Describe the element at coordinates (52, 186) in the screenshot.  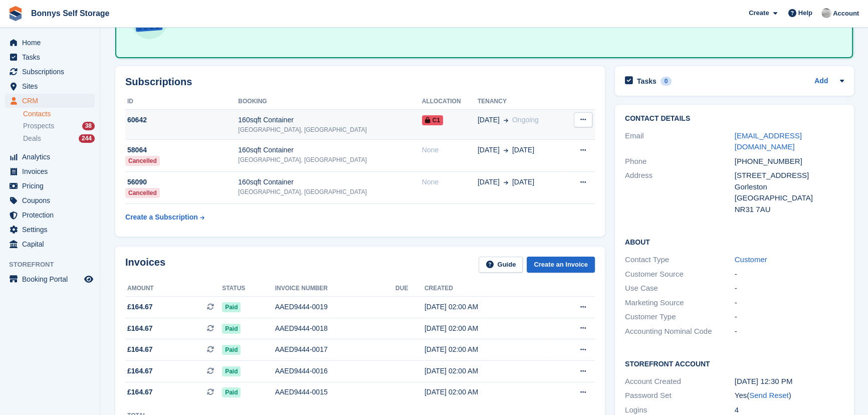
I see `span: Pricing` at that location.